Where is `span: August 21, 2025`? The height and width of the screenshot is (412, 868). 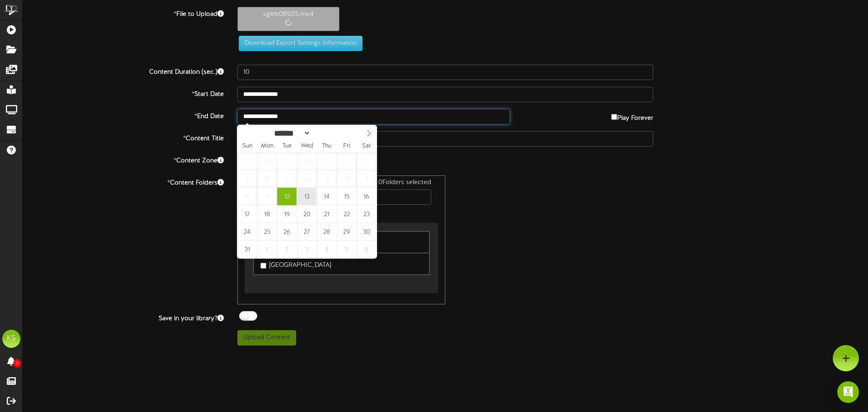 span: August 21, 2025 is located at coordinates (327, 214).